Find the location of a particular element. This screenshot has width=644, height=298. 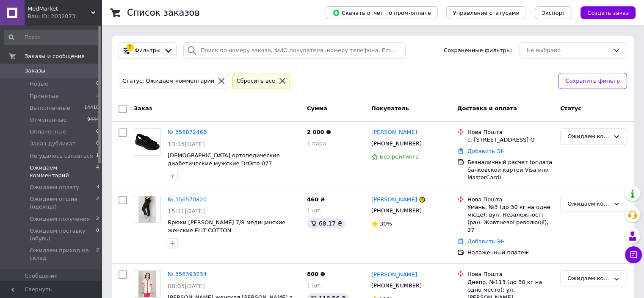

a: Создать заказ is located at coordinates (604, 12).